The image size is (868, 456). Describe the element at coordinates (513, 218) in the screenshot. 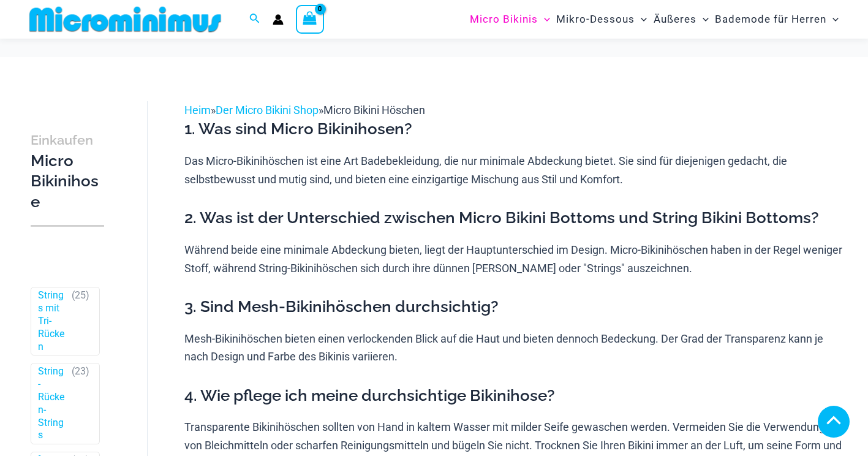

I see `h3: 2. Was ist der Unterschied zwischen Micro Bikini Bottoms und String Bikini Bottoms?` at that location.